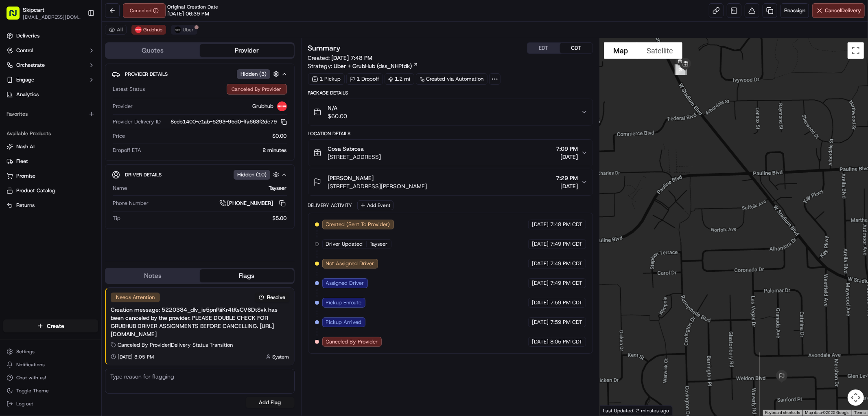  I want to click on span: Canceled By Provider | Delivery Status Transition, so click(175, 344).